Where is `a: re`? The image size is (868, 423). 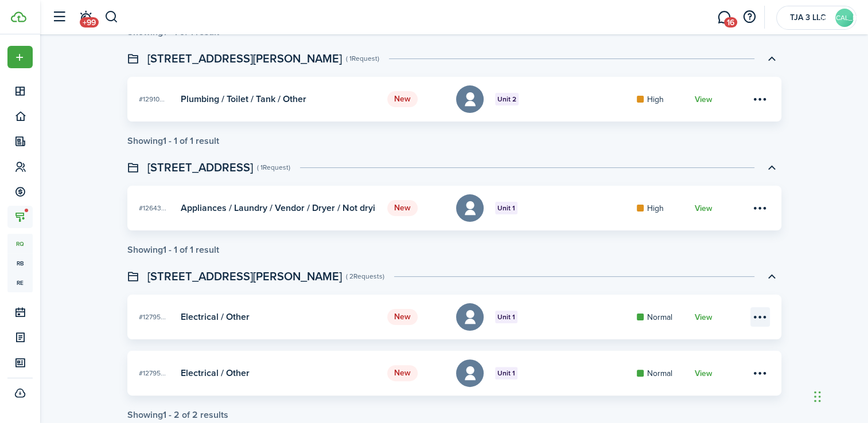
a: re is located at coordinates (20, 283).